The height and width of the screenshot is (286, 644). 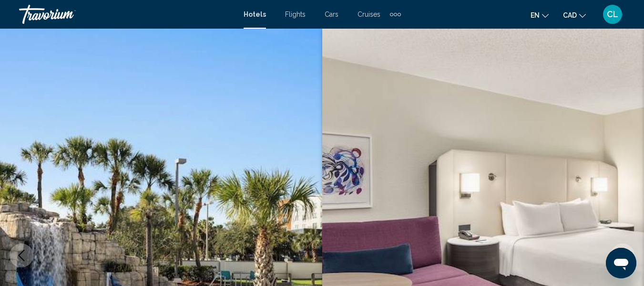 I want to click on span: CAD, so click(x=569, y=15).